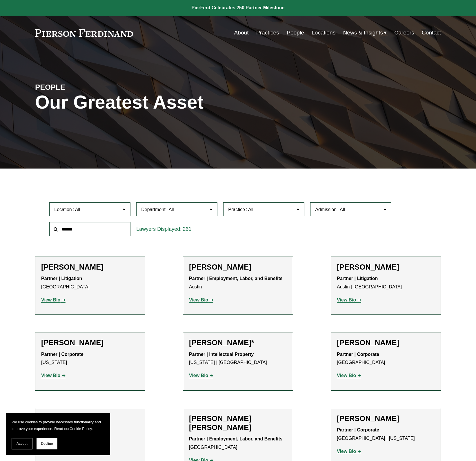 The image size is (476, 461). What do you see at coordinates (86, 87) in the screenshot?
I see `h4: PEOPLE` at bounding box center [86, 87].